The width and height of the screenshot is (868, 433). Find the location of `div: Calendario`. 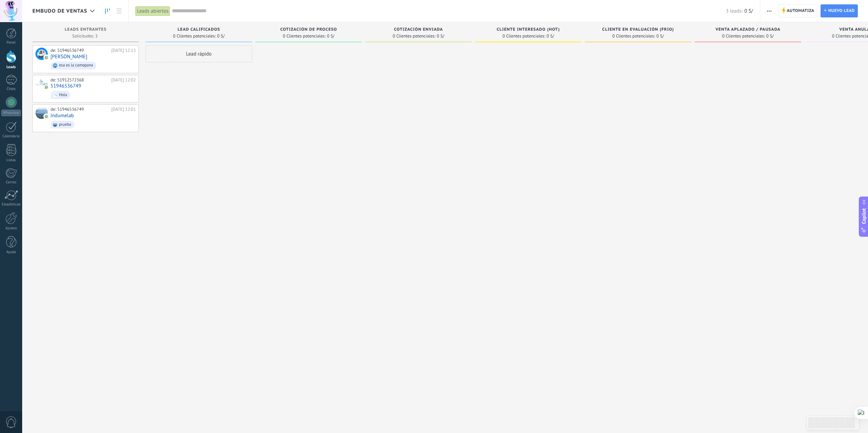

div: Calendario is located at coordinates (11, 136).